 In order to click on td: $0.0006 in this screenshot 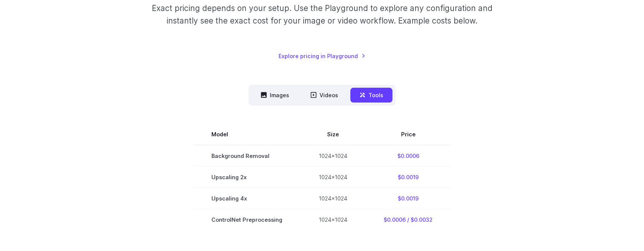, I will do `click(408, 156)`.